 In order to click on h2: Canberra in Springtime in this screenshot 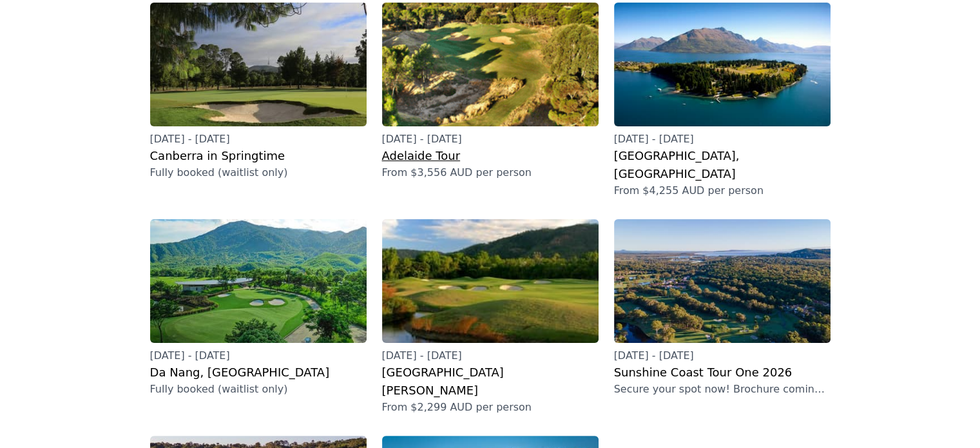, I will do `click(258, 156)`.